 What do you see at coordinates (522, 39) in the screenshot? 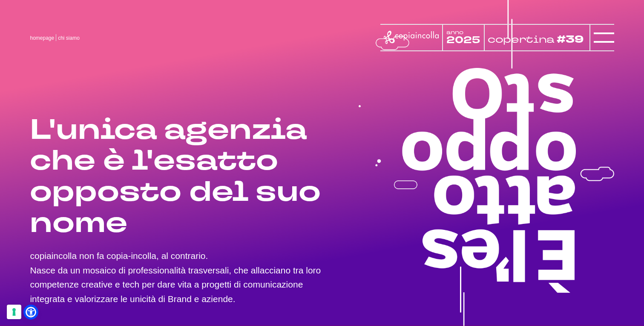
I see `tspan: copertina` at bounding box center [522, 39].